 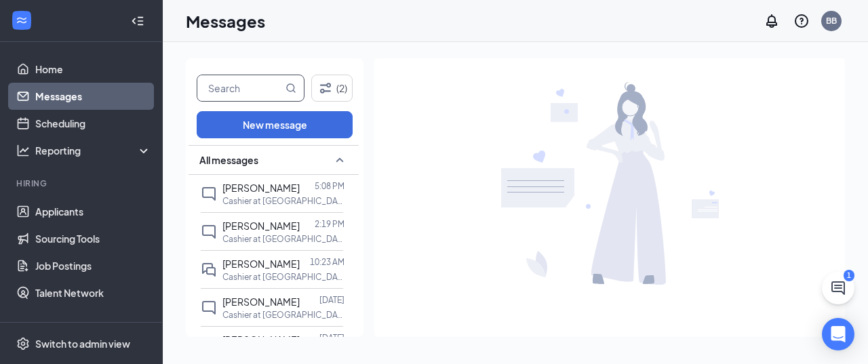 I want to click on a: Applicants, so click(x=93, y=212).